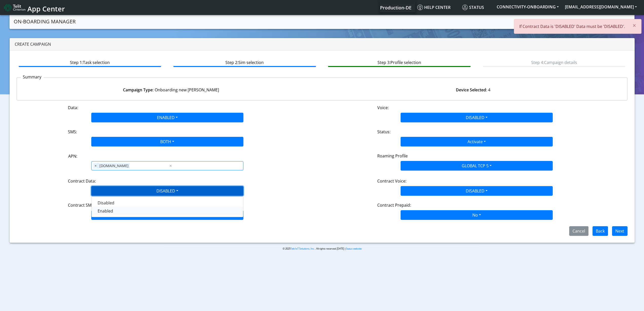 The width and height of the screenshot is (644, 311). What do you see at coordinates (393, 156) in the screenshot?
I see `label: Roaming Profile` at bounding box center [393, 156].